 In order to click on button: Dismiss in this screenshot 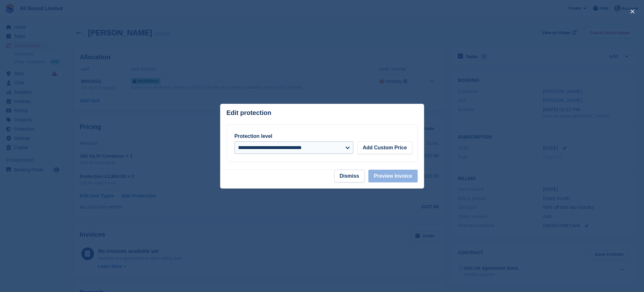, I will do `click(349, 176)`.